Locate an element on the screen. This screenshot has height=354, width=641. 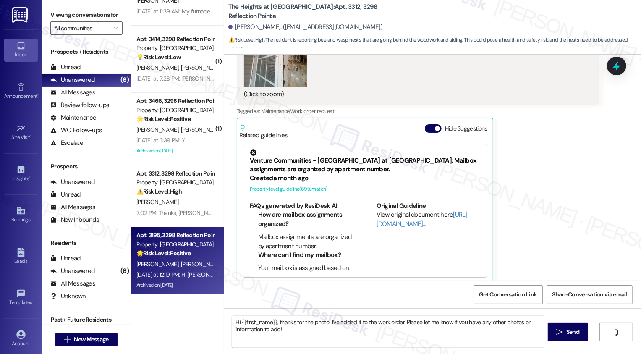
div: Escalate is located at coordinates (67, 143).